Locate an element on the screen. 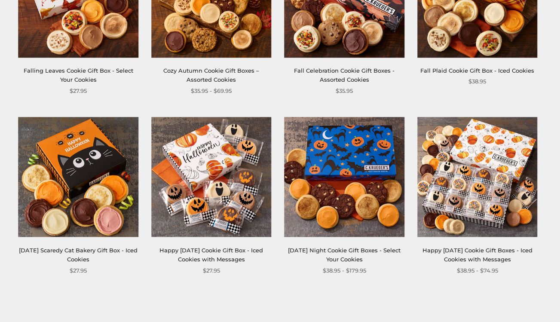 The height and width of the screenshot is (322, 560). a: Halloween Night Cookie Gift Boxes - Select Your Cookies is located at coordinates (344, 176).